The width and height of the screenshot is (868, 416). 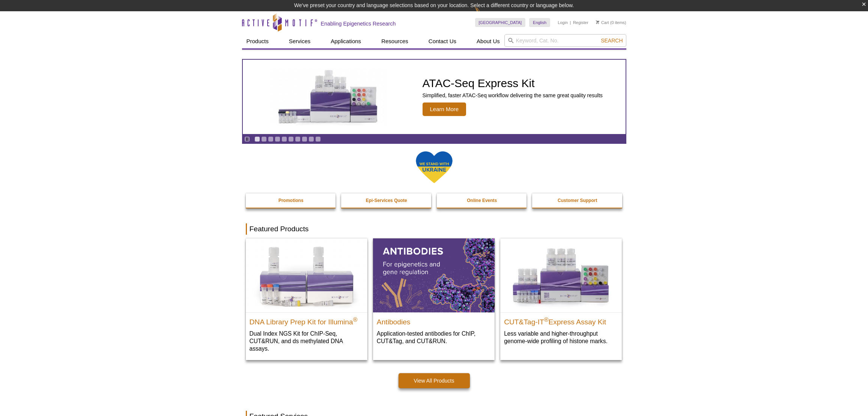 What do you see at coordinates (485, 14) in the screenshot?
I see `img: Change Here` at bounding box center [485, 14].